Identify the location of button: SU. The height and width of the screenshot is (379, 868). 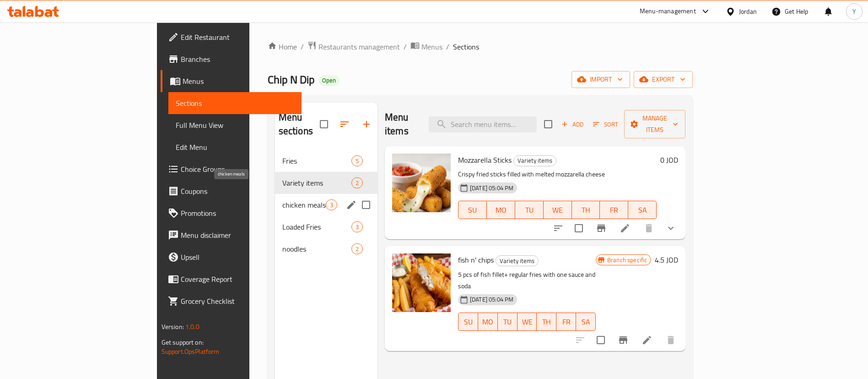
(468, 322).